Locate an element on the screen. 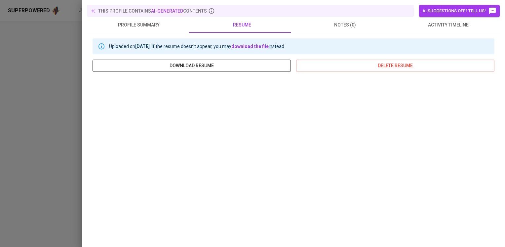  button: AI suggestions off? Tell us! is located at coordinates (460, 11).